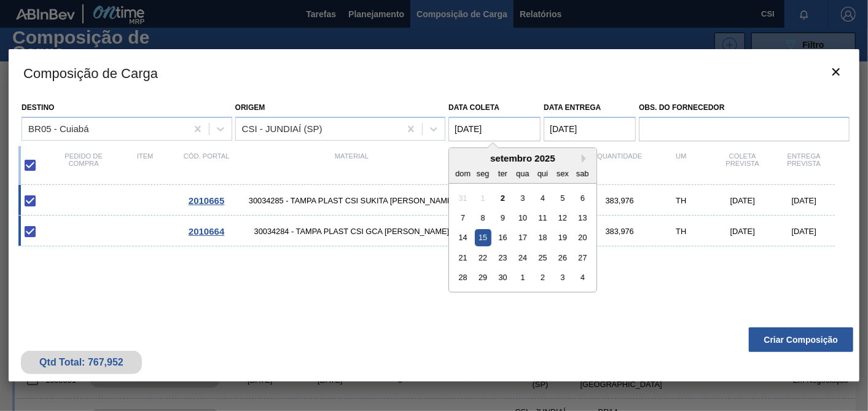 The width and height of the screenshot is (868, 411). What do you see at coordinates (462, 173) in the screenshot?
I see `div: dom` at bounding box center [462, 173].